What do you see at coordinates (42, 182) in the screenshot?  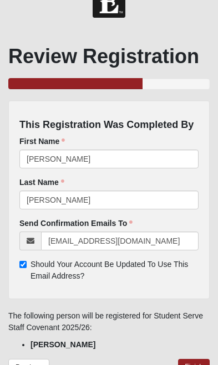 I see `label: Last Name` at bounding box center [42, 182].